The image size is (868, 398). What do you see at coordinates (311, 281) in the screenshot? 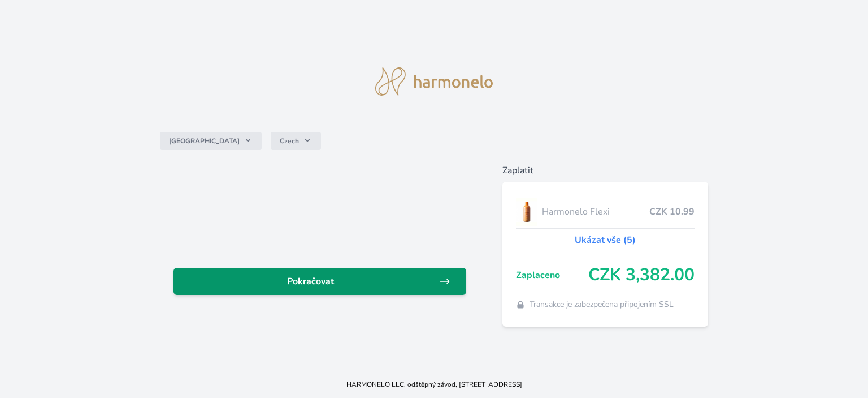
I see `span: Pokračovat` at bounding box center [311, 281].